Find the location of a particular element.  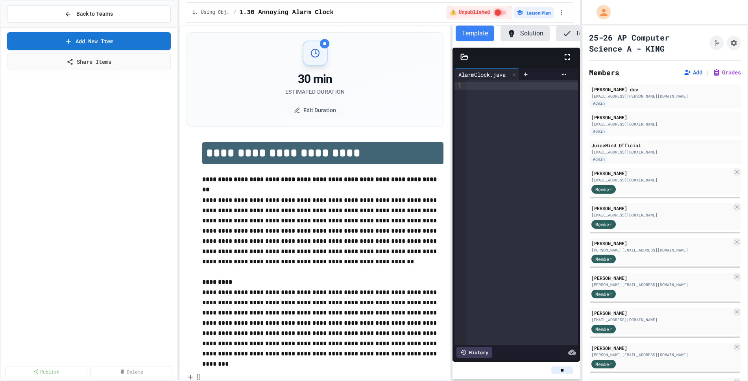

button: Assignment Settings is located at coordinates (734, 43).